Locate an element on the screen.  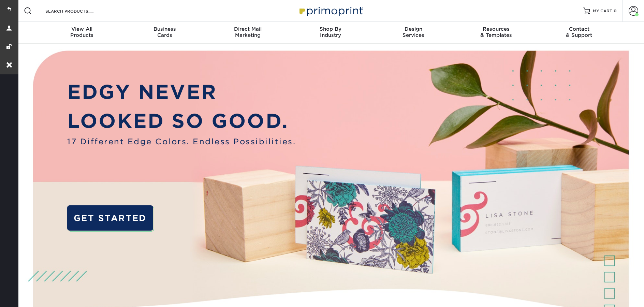
div: Industry is located at coordinates (331, 32).